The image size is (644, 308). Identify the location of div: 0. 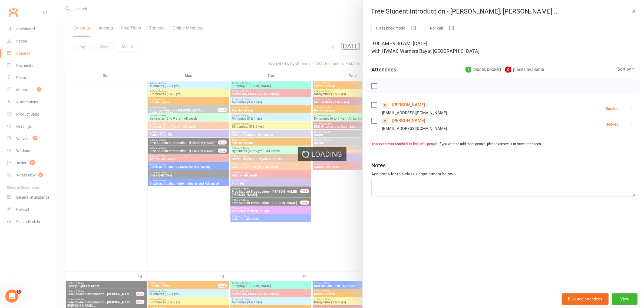
(508, 70).